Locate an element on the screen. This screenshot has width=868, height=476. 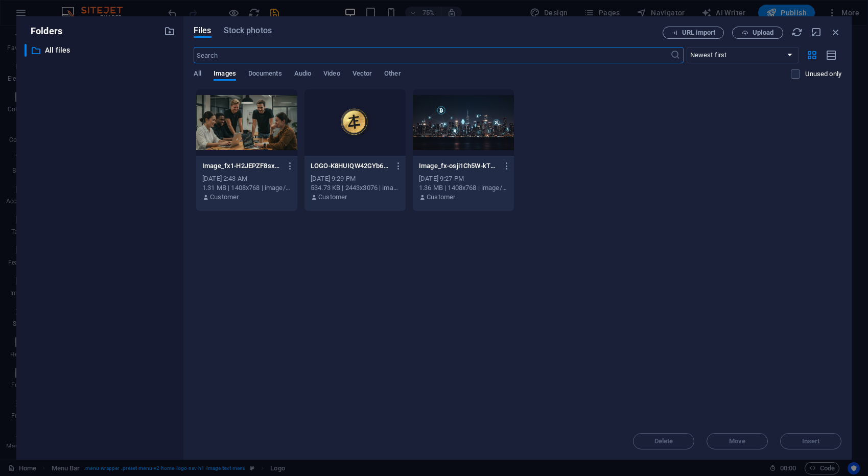
div: 1.31 MB | 1408x768 | image/png is located at coordinates (247, 188).